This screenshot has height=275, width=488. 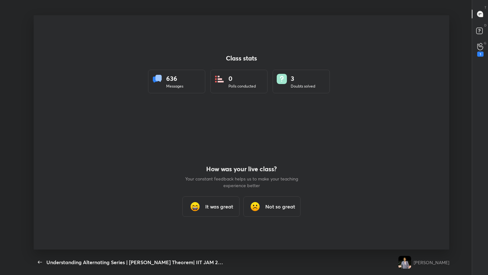 I want to click on p: Your constant feedback helps us to make your teaching experience better, so click(x=242, y=182).